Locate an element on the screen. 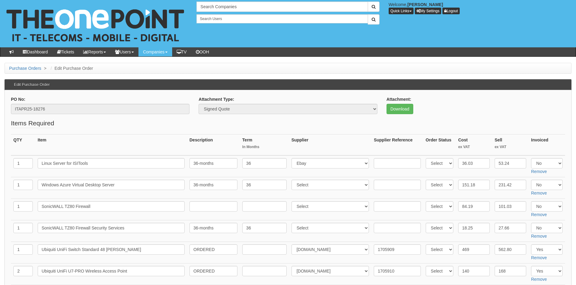 This screenshot has height=285, width=576. th: Invoiced is located at coordinates (547, 145).